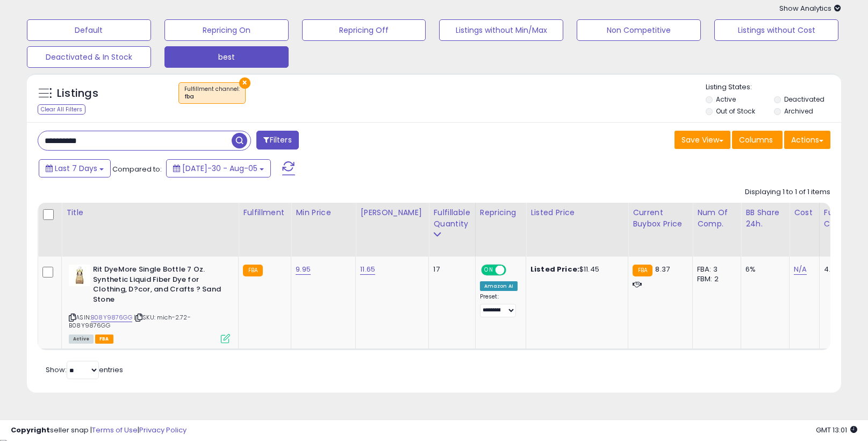 This screenshot has width=868, height=441. Describe the element at coordinates (575, 269) in the screenshot. I see `div: $11.45` at that location.